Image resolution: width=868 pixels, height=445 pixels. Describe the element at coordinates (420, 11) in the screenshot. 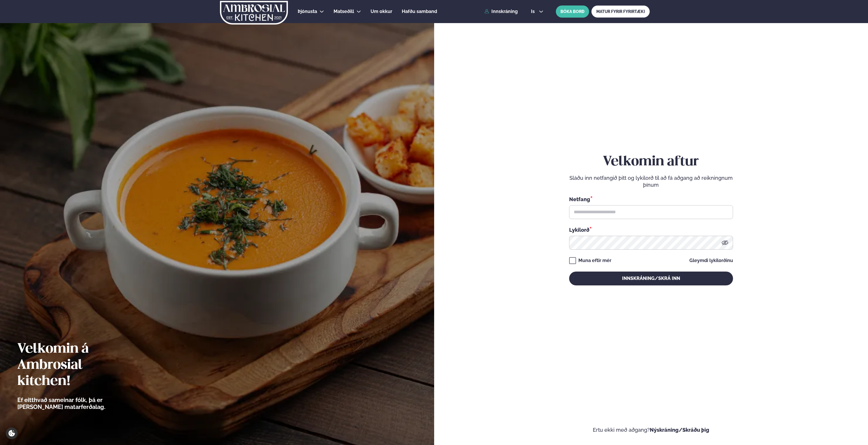

I see `span: Hafðu samband` at that location.